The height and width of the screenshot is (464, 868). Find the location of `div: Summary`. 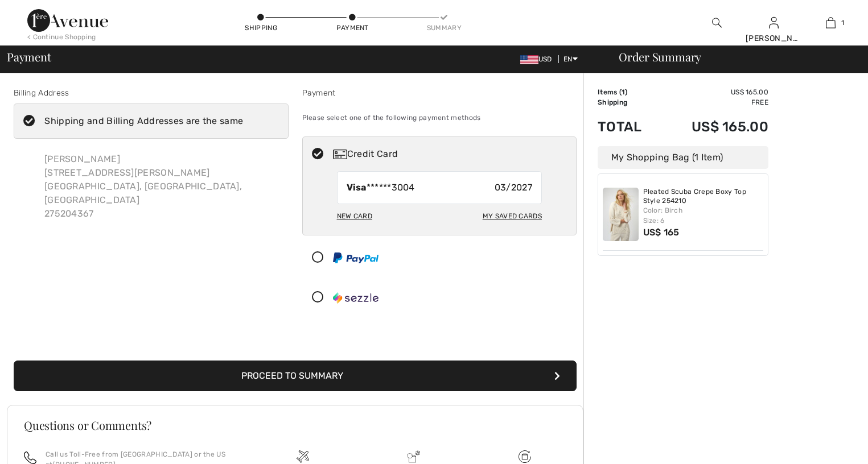

div: Summary is located at coordinates (444, 28).